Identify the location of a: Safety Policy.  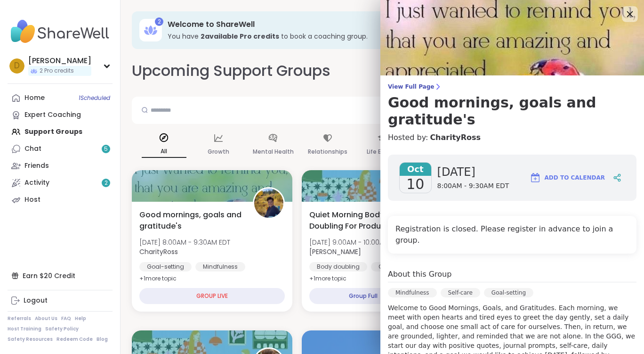
(62, 329).